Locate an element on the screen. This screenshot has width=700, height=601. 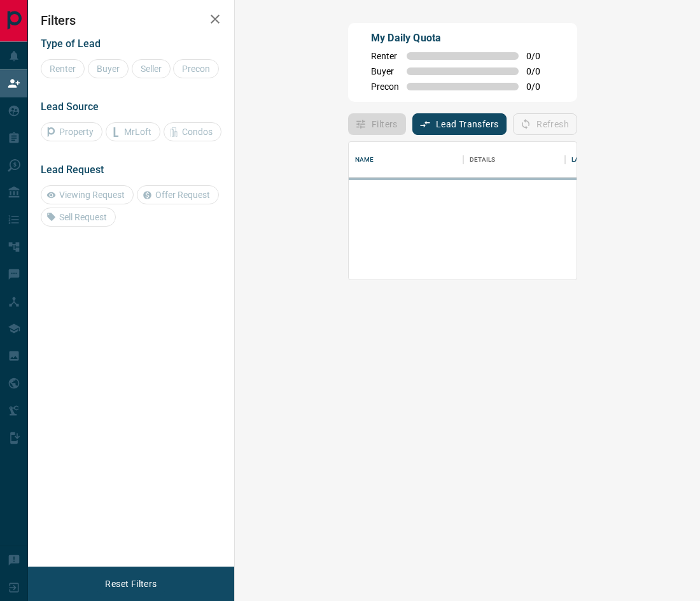
p: My Daily Quota is located at coordinates (462, 39).